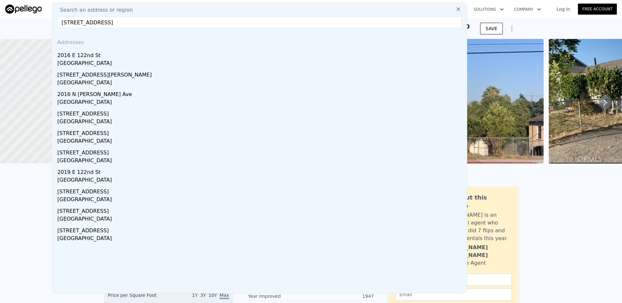  I want to click on span: Max, so click(224, 295).